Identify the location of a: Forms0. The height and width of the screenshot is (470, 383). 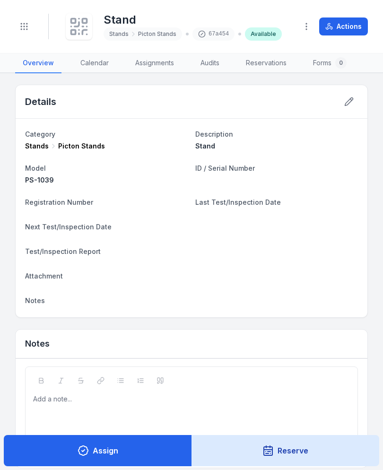
(329, 63).